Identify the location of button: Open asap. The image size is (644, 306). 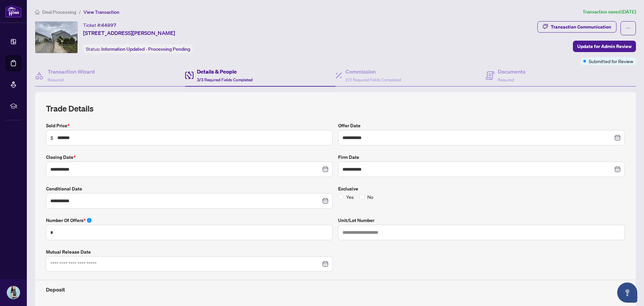
(628, 292).